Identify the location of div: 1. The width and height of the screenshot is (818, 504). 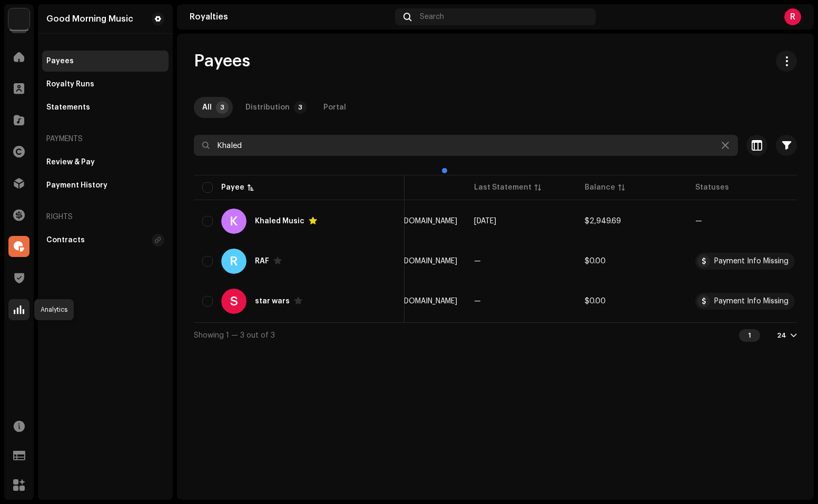
(750, 335).